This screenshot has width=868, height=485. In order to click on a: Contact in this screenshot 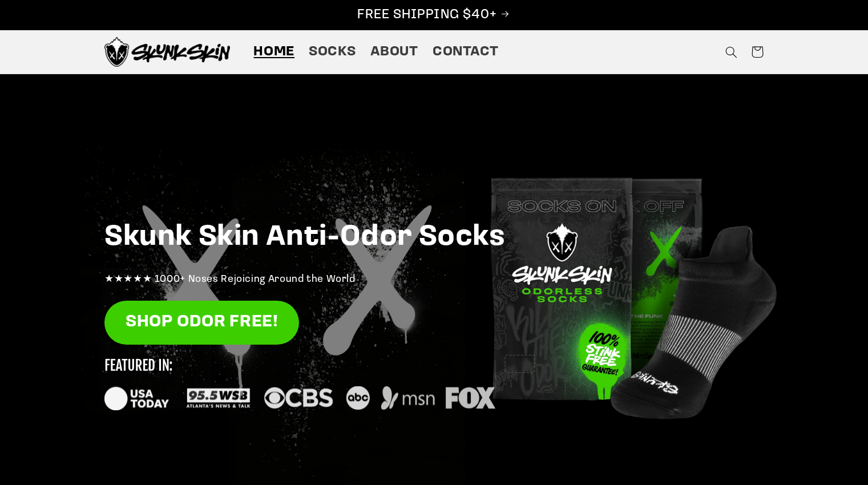, I will do `click(465, 52)`.